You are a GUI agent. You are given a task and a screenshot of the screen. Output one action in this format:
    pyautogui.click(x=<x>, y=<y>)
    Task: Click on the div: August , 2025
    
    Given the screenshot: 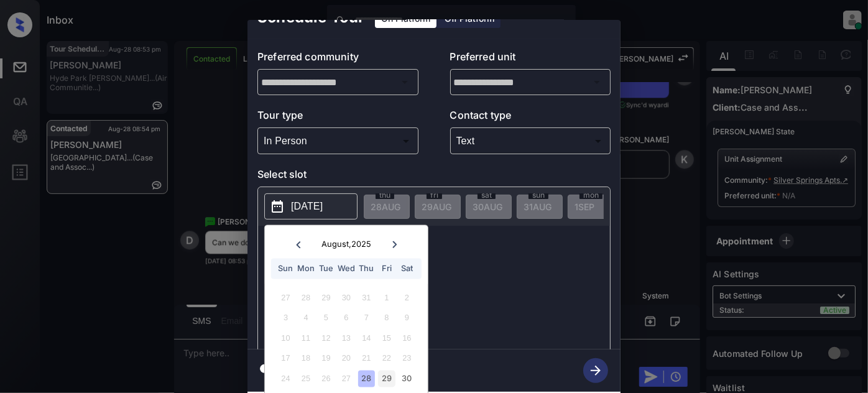 What is the action you would take?
    pyautogui.click(x=346, y=245)
    